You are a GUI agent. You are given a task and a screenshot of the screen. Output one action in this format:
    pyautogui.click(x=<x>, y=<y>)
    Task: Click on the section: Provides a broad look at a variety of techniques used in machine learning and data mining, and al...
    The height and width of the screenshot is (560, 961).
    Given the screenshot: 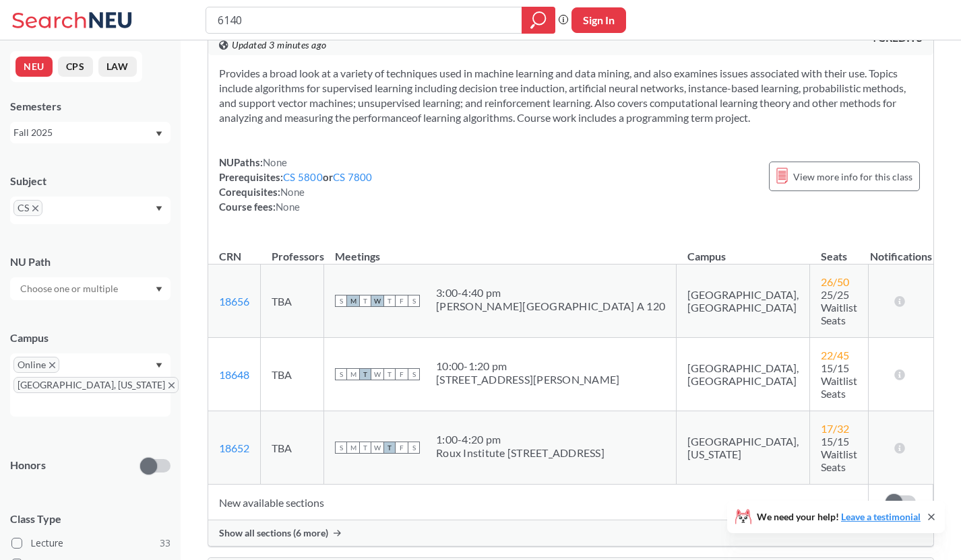 What is the action you would take?
    pyautogui.click(x=571, y=95)
    